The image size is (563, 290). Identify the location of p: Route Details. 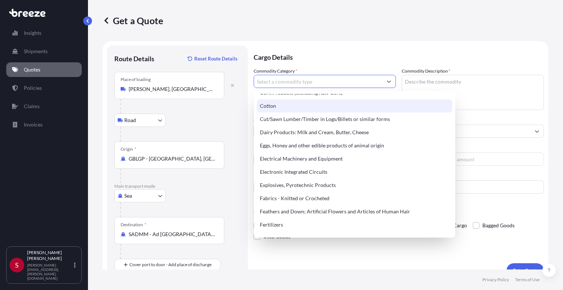
(134, 59).